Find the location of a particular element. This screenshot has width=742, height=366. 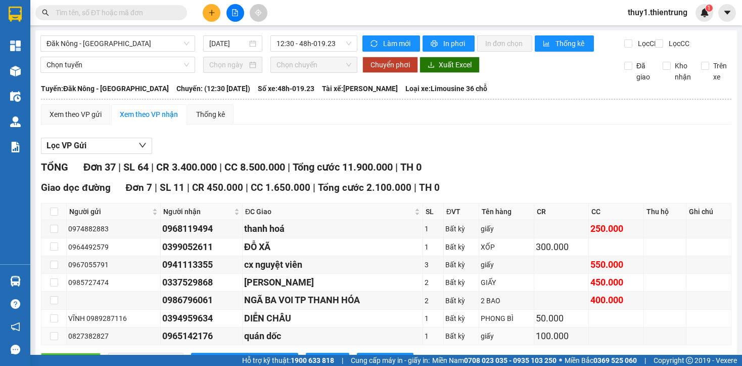

th: Tên hàng is located at coordinates (507, 211).